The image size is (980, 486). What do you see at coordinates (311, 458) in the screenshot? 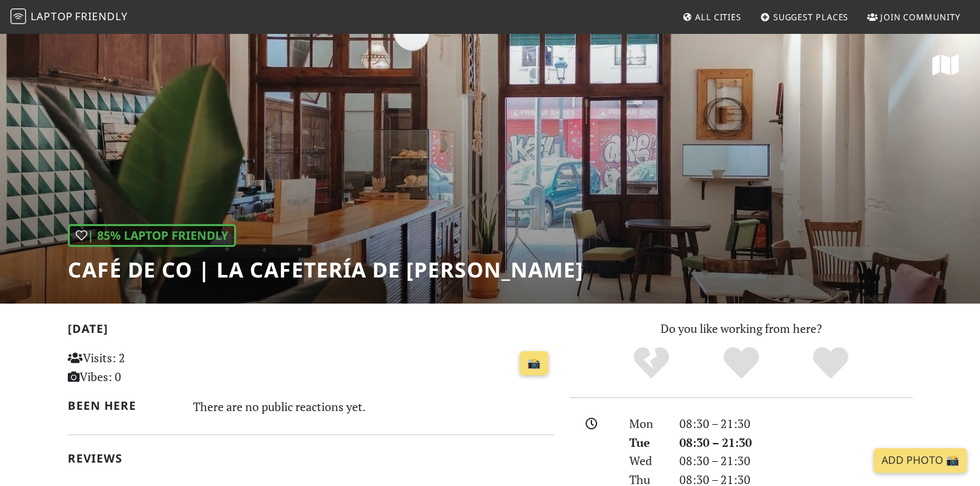
I see `h2: Reviews` at bounding box center [311, 458].